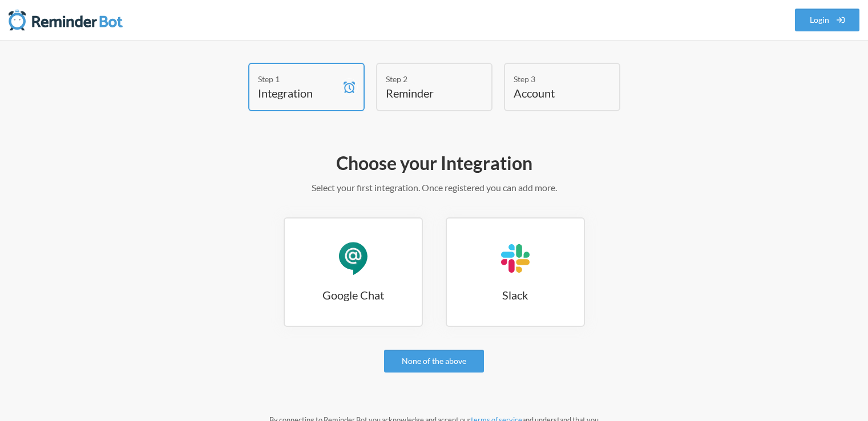 The width and height of the screenshot is (868, 421). I want to click on h4: Account, so click(553, 93).